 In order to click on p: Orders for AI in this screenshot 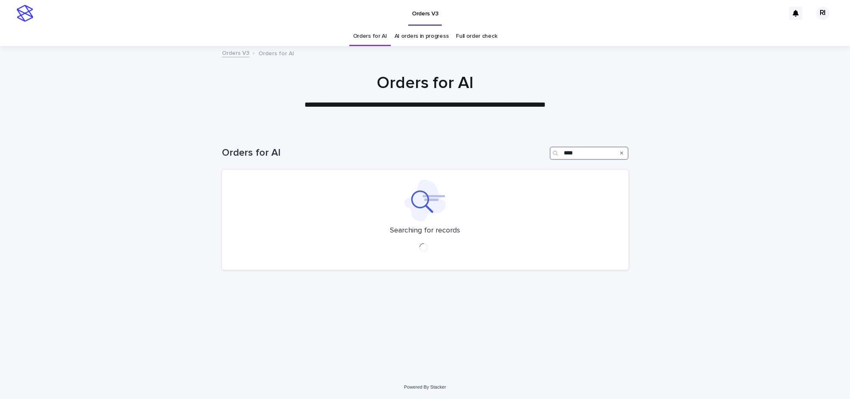, I will do `click(276, 53)`.